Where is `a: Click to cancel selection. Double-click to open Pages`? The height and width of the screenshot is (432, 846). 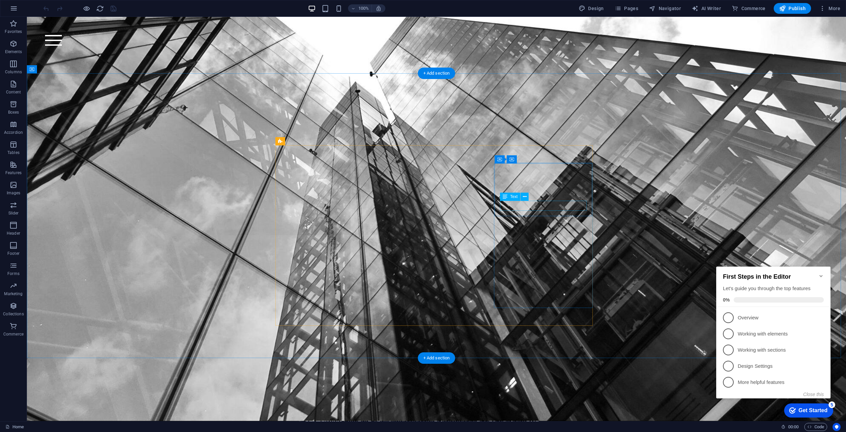
a: Click to cancel selection. Double-click to open Pages is located at coordinates (14, 427).